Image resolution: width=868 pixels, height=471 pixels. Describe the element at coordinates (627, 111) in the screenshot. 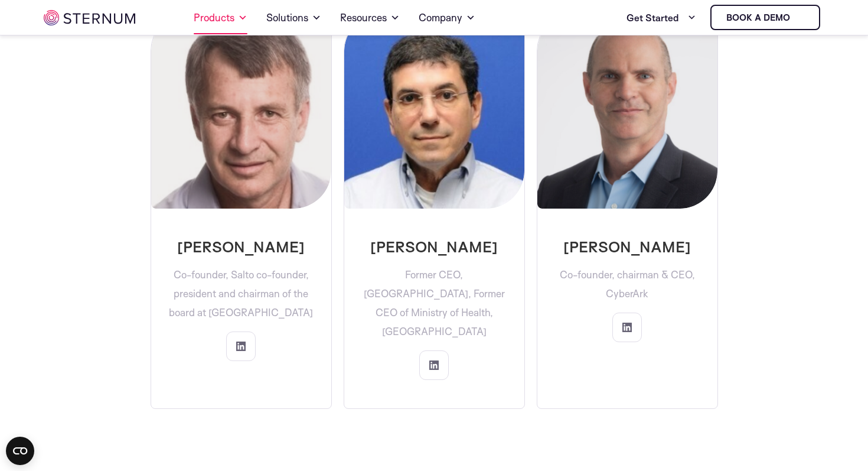

I see `img: Udi Mokady` at that location.